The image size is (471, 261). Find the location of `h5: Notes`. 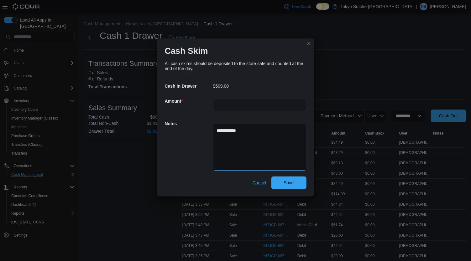

h5: Notes is located at coordinates (188, 124).